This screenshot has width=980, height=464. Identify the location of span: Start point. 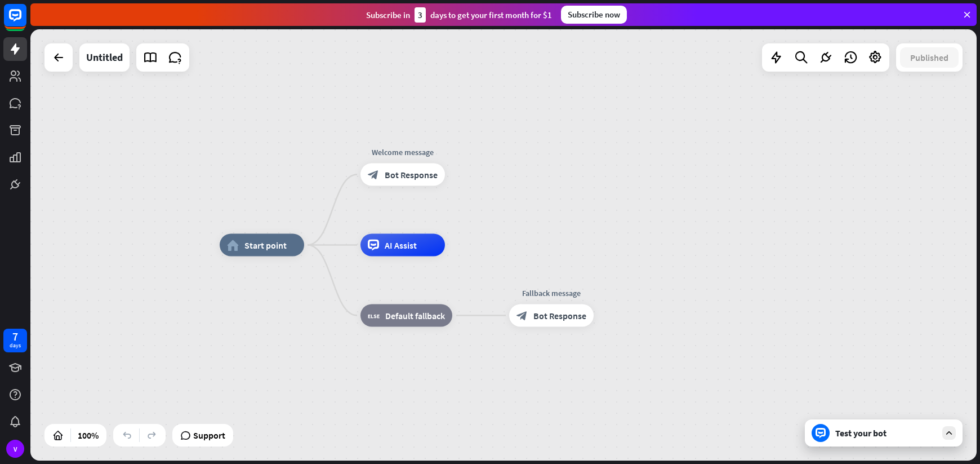
(266, 246).